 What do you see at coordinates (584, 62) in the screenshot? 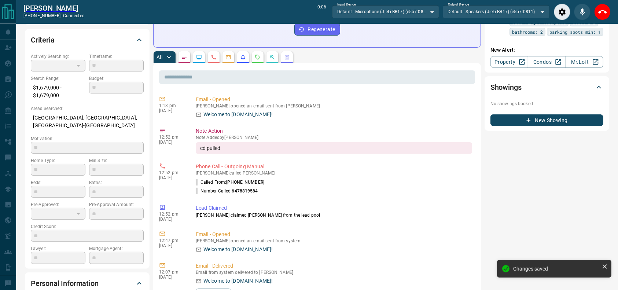
I see `a: Mr.Loft` at bounding box center [584, 62].